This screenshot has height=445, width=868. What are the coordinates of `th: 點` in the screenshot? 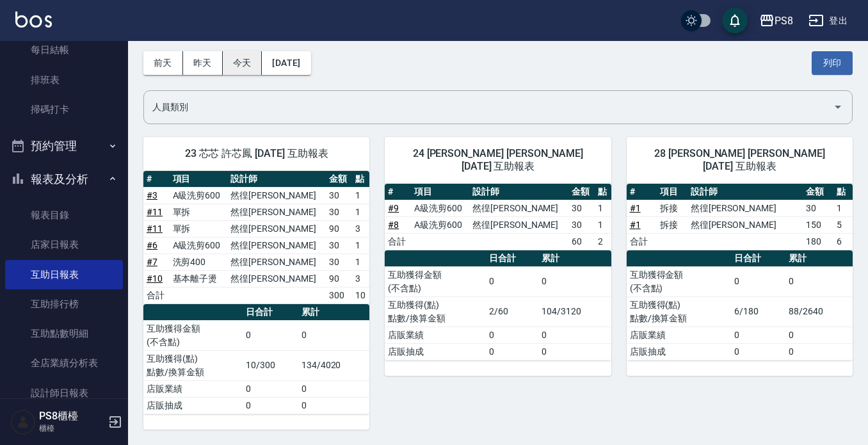 It's located at (843, 192).